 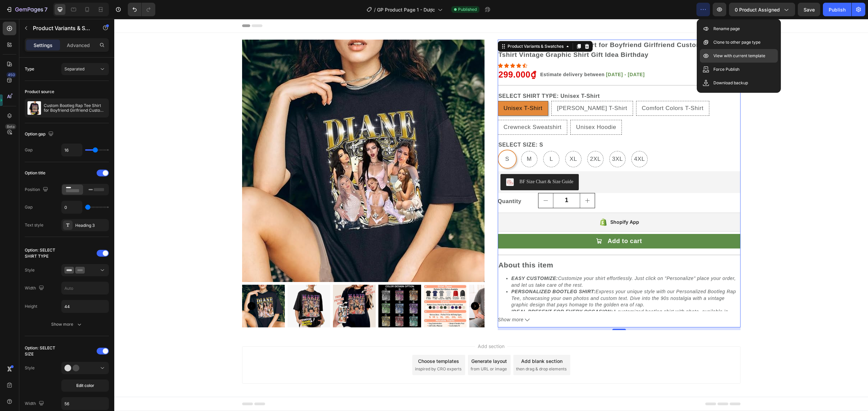 I want to click on span: L, so click(x=437, y=140).